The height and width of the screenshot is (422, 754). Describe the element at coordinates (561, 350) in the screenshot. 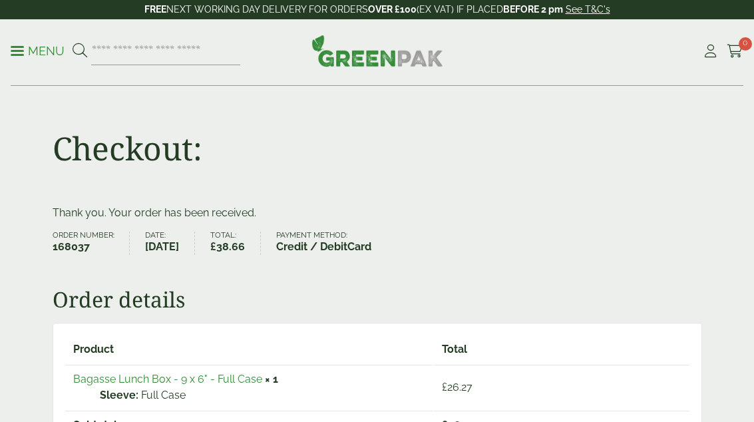

I see `th: Total` at that location.